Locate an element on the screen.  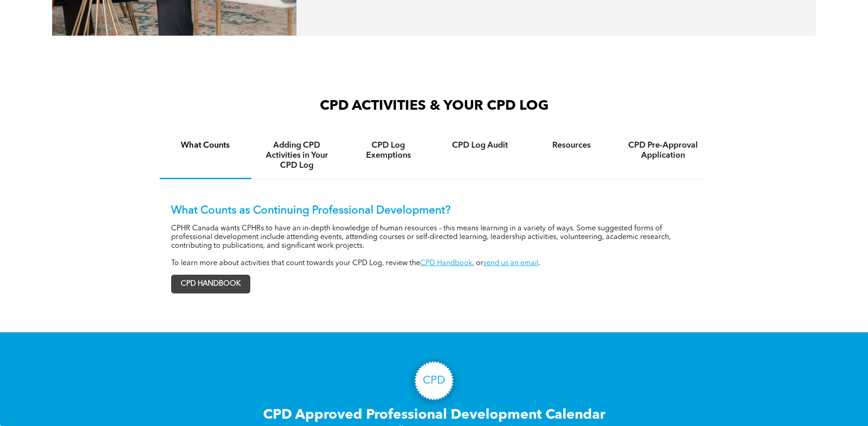
span: CPD ACTIVITIES & YOUR CPD LOG is located at coordinates (434, 106).